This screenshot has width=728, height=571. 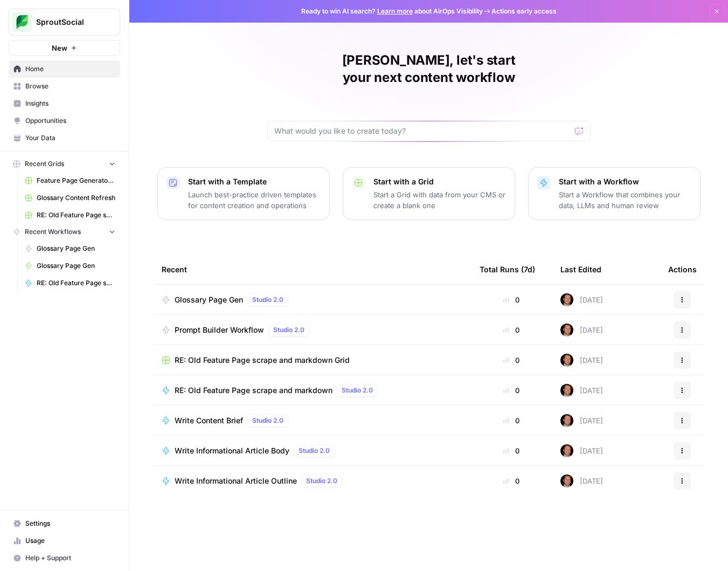 I want to click on p: Start a Grid with data from your CMS or create a blank one, so click(x=440, y=200).